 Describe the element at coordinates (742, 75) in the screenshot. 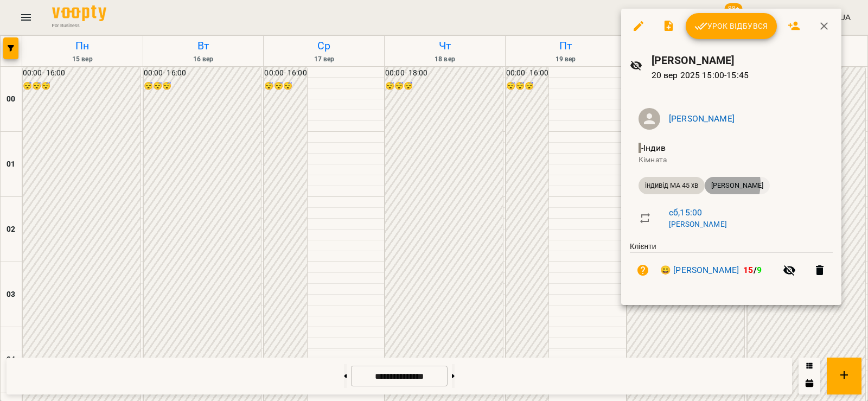

I see `p: 20 вер 2025 15:00 - 15:45` at that location.